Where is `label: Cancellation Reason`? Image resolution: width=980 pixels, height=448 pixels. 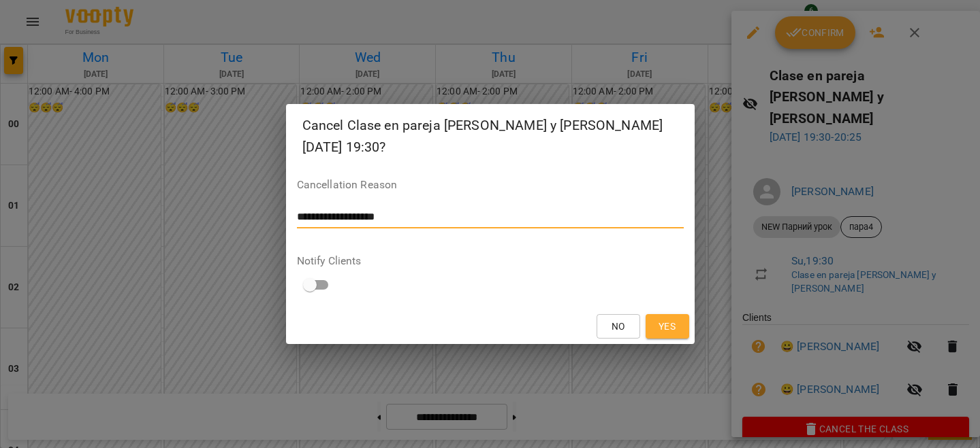
label: Cancellation Reason is located at coordinates (490, 185).